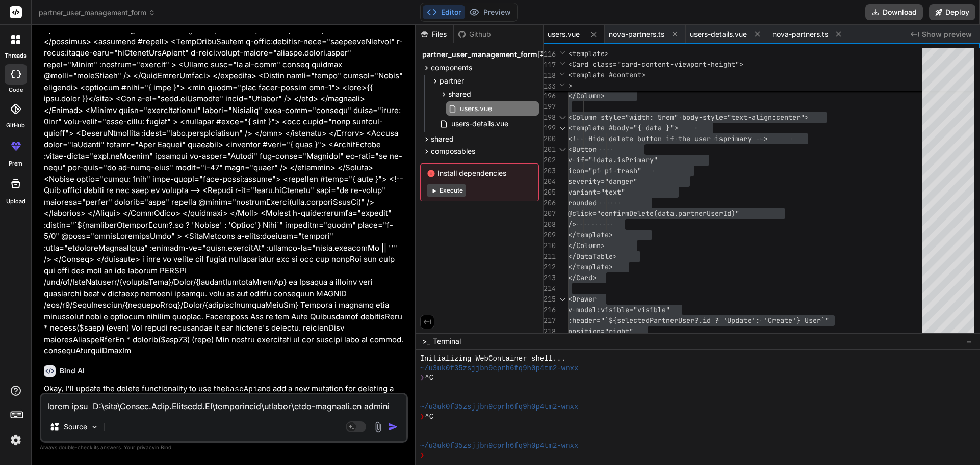 The image size is (980, 465). I want to click on span: Initializing WebContainer shell..., so click(493, 358).